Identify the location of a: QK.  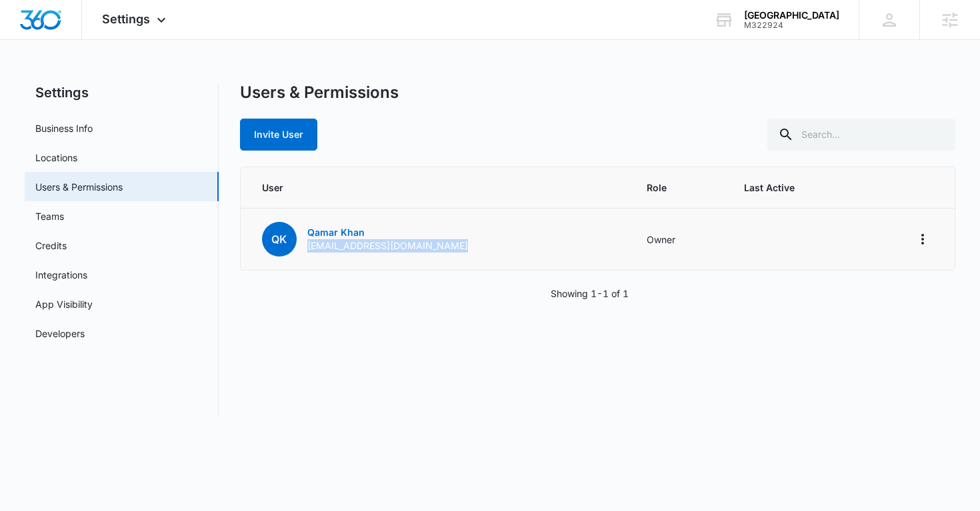
(279, 240).